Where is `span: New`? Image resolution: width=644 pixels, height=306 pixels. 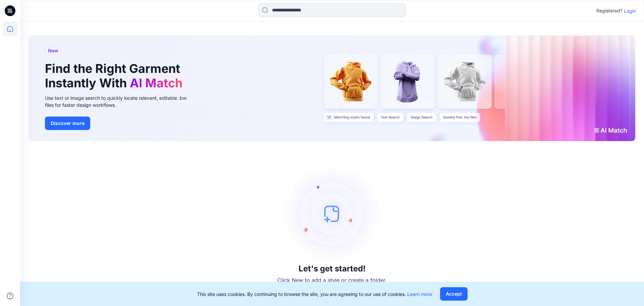
span: New is located at coordinates (53, 51).